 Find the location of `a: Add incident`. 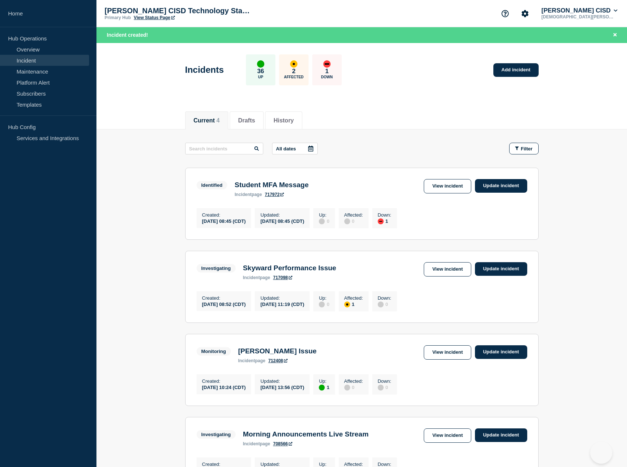

a: Add incident is located at coordinates (516, 70).